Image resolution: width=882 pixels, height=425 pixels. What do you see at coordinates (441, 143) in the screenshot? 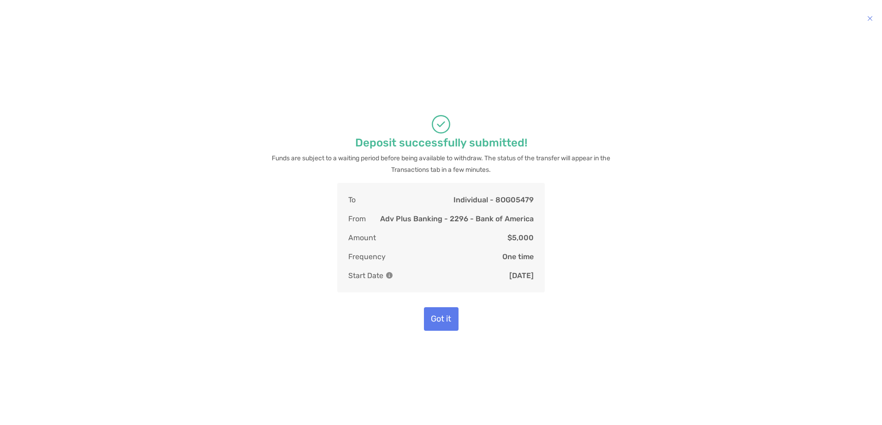
I see `p: Deposit successfully submitted!` at bounding box center [441, 143].